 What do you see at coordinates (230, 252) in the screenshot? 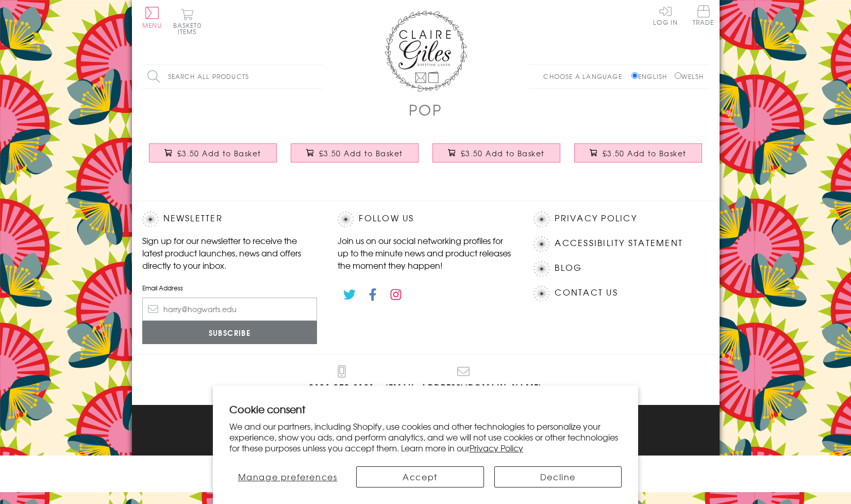
I see `p: Sign up for our newsletter to receive the latest product launches, news and offers directly to yo...` at bounding box center [230, 252].